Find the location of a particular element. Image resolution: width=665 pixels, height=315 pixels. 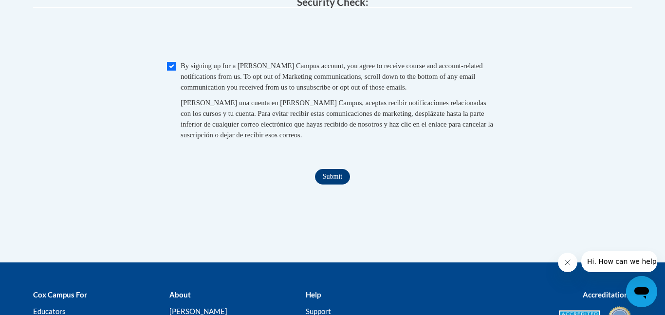

input: Submit is located at coordinates (333, 177).